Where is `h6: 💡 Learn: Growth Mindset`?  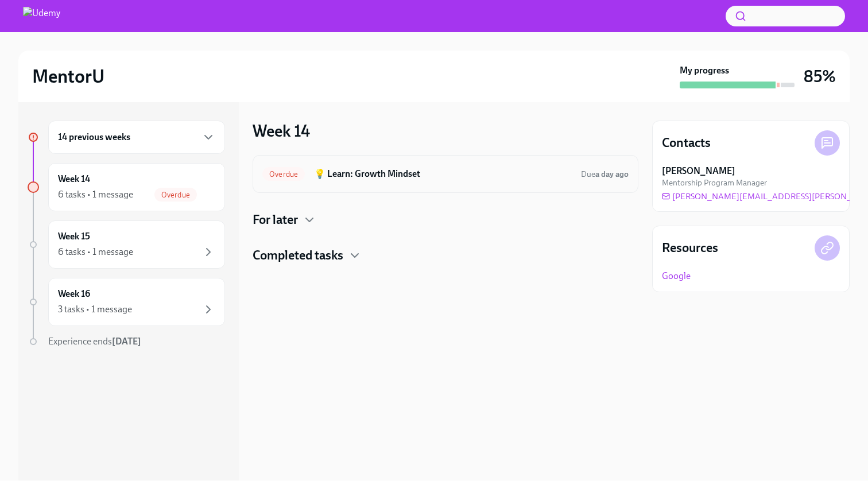 h6: 💡 Learn: Growth Mindset is located at coordinates (443, 174).